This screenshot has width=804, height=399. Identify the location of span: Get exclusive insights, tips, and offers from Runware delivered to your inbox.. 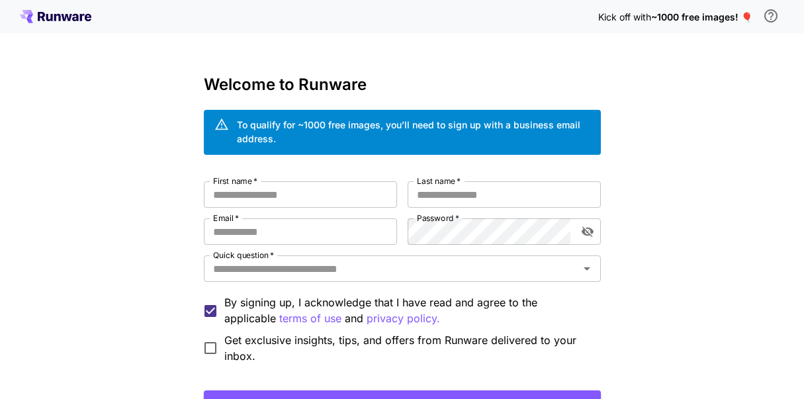
(407, 348).